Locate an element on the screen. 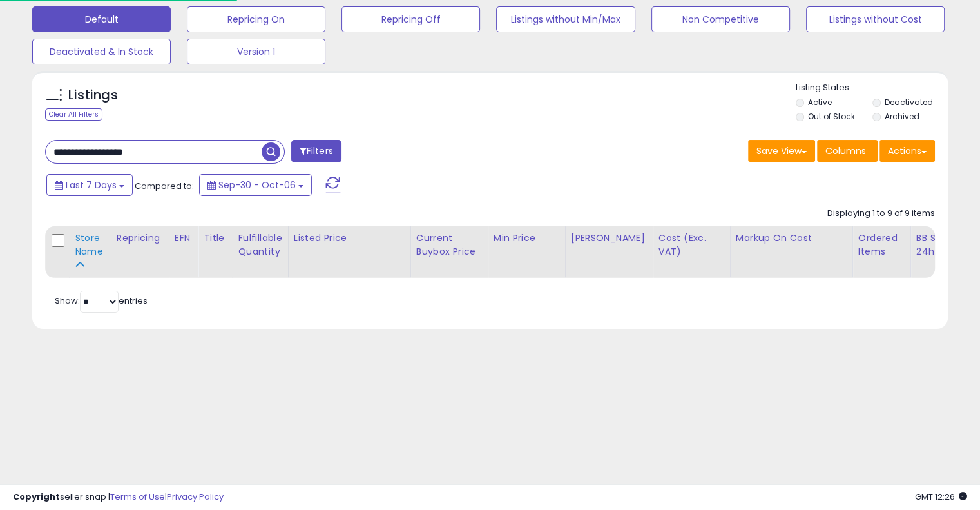  div: Displaying 1 to 9 of 9 items is located at coordinates (881, 213).